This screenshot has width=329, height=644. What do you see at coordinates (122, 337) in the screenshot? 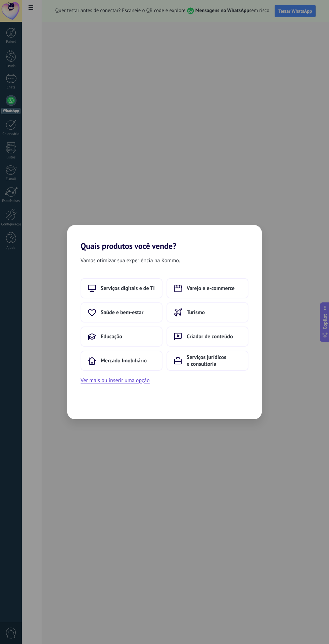
I see `button: Educação` at bounding box center [122, 337].